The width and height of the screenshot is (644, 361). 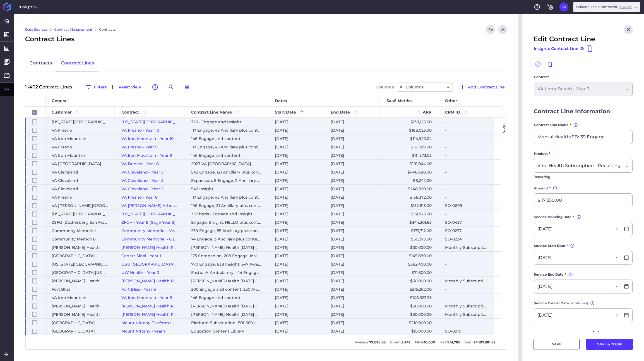 I want to click on div: $562,400.00, so click(x=409, y=264).